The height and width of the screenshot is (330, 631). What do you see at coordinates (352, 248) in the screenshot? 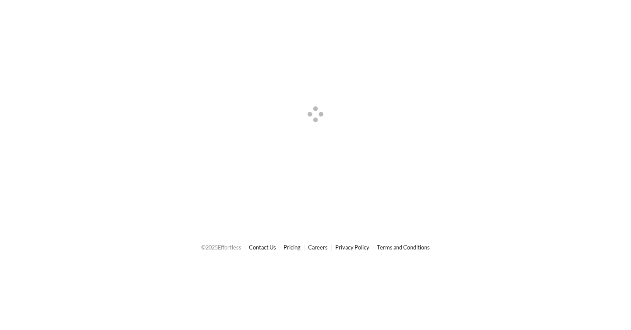
I see `a: Privacy Policy` at bounding box center [352, 248].